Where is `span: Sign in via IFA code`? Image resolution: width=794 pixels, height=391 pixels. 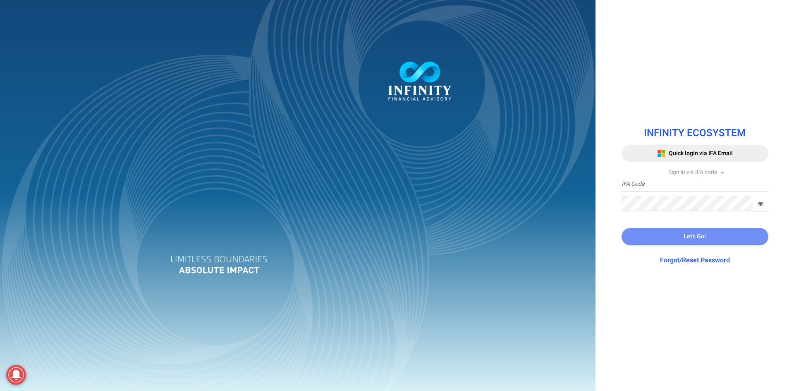 span: Sign in via IFA code is located at coordinates (693, 172).